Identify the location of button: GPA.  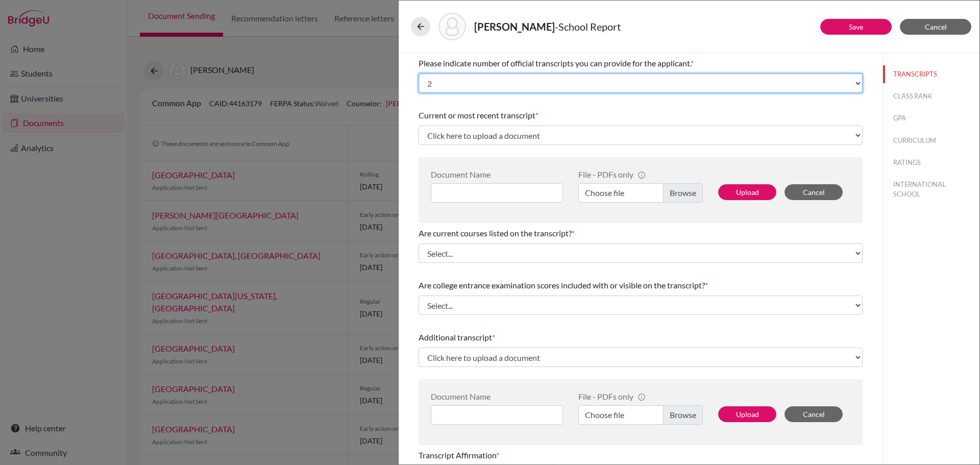
(932, 118).